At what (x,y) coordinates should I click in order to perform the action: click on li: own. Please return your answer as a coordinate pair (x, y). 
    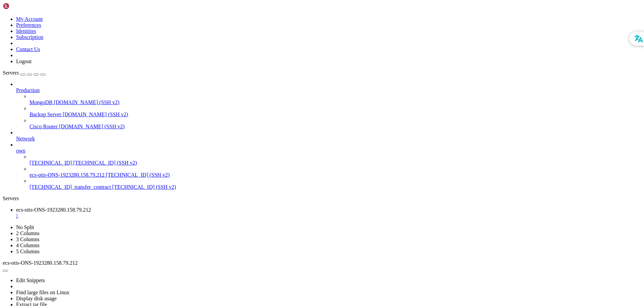
    Looking at the image, I should click on (329, 166).